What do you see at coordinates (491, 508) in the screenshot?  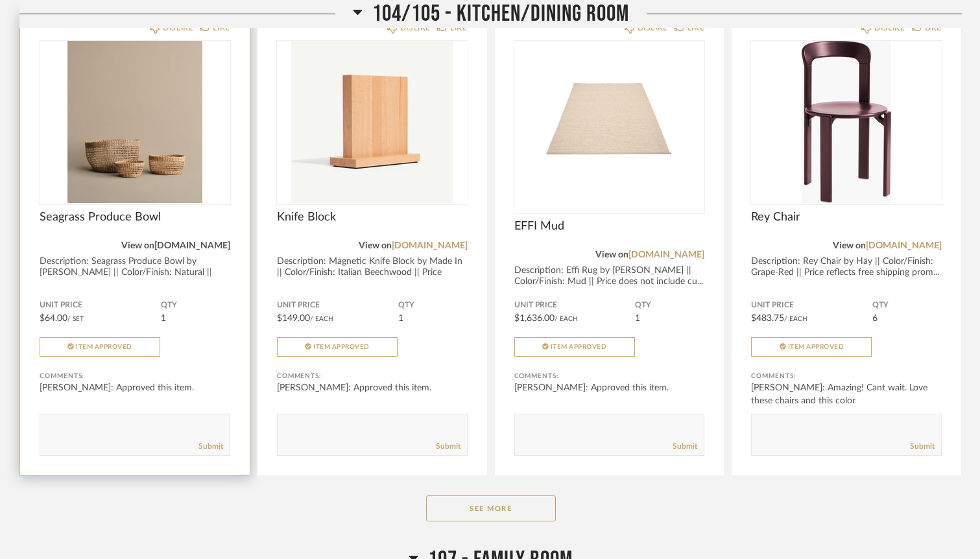 I see `button: See More` at bounding box center [491, 508].